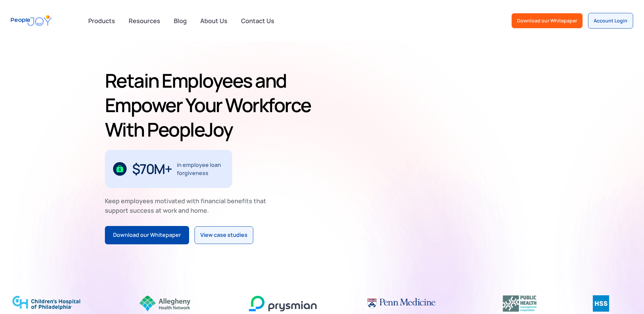 Image resolution: width=644 pixels, height=314 pixels. What do you see at coordinates (151, 169) in the screenshot?
I see `div: $70M+` at bounding box center [151, 169].